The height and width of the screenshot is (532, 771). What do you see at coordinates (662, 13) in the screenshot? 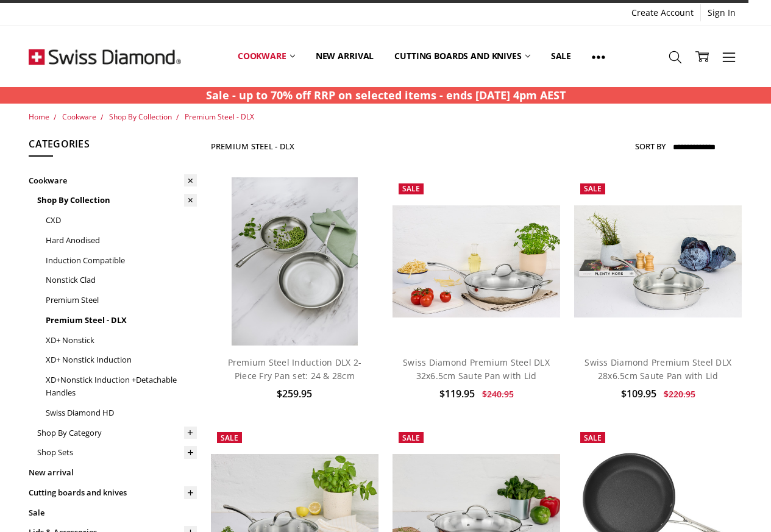
I see `a: Create Account` at bounding box center [662, 13].